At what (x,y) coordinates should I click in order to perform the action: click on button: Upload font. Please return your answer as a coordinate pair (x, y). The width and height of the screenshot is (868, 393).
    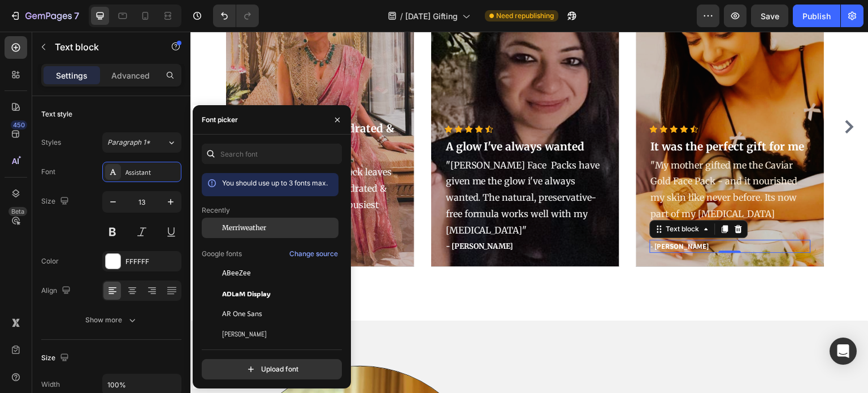
    Looking at the image, I should click on (272, 369).